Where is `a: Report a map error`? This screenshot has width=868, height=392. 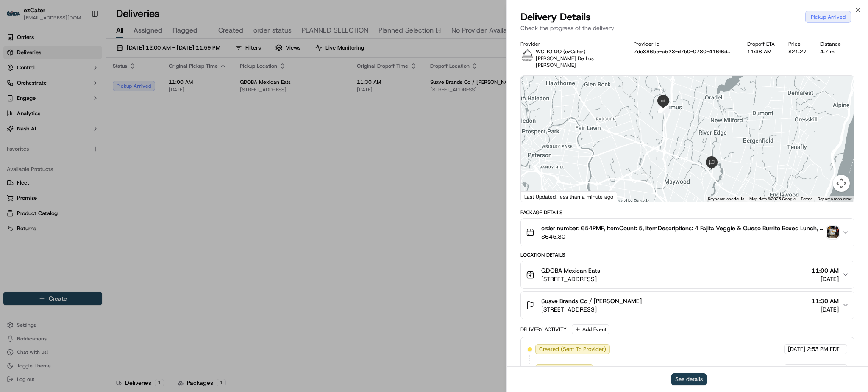
a: Report a map error is located at coordinates (834, 199).